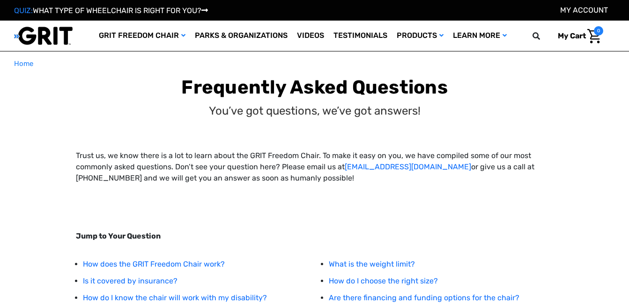 The height and width of the screenshot is (304, 629). What do you see at coordinates (598, 31) in the screenshot?
I see `span: 0` at bounding box center [598, 31].